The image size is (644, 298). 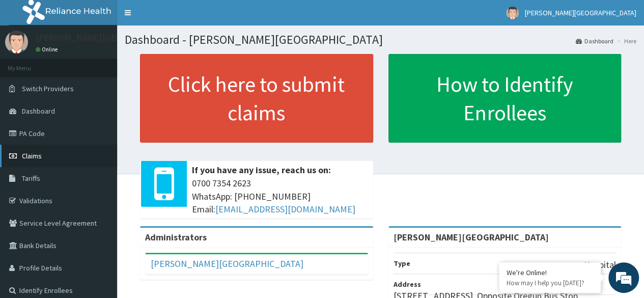 What do you see at coordinates (100, 137) in the screenshot?
I see `span: We're online!` at bounding box center [100, 137].